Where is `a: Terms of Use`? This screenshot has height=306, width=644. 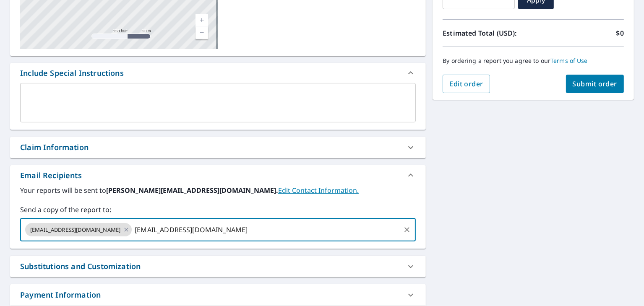
a: Terms of Use is located at coordinates (569, 60).